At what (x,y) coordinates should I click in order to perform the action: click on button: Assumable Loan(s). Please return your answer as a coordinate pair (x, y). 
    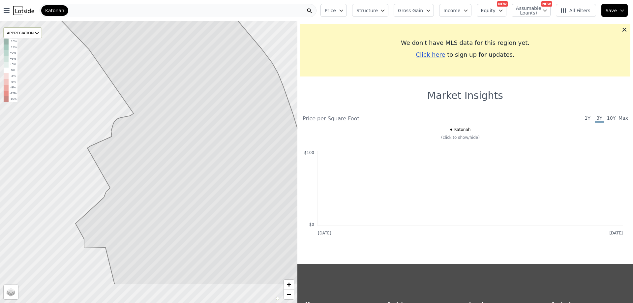
    Looking at the image, I should click on (531, 10).